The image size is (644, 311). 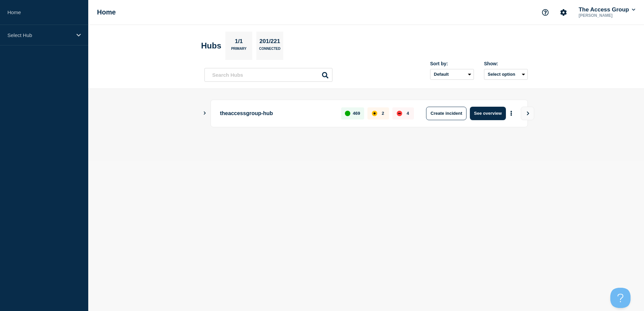 I want to click on button: Create incident, so click(x=446, y=113).